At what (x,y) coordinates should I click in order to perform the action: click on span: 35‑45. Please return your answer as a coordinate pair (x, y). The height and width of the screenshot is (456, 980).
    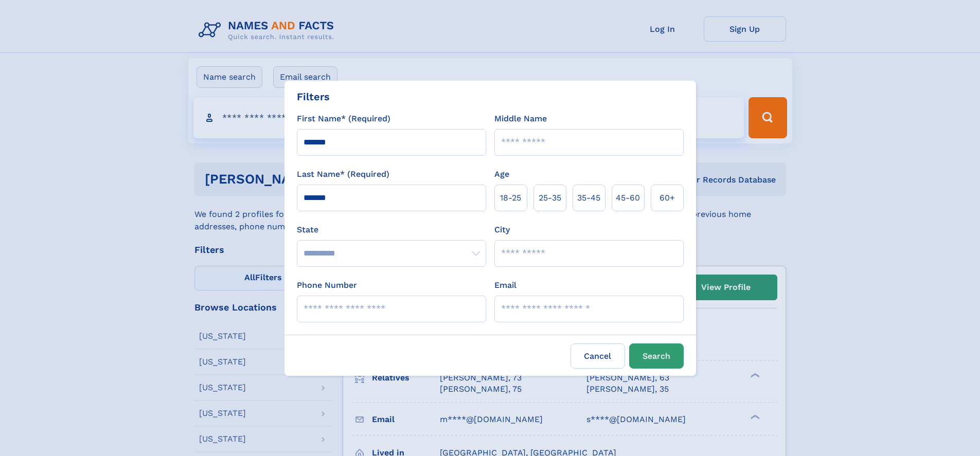
    Looking at the image, I should click on (588, 198).